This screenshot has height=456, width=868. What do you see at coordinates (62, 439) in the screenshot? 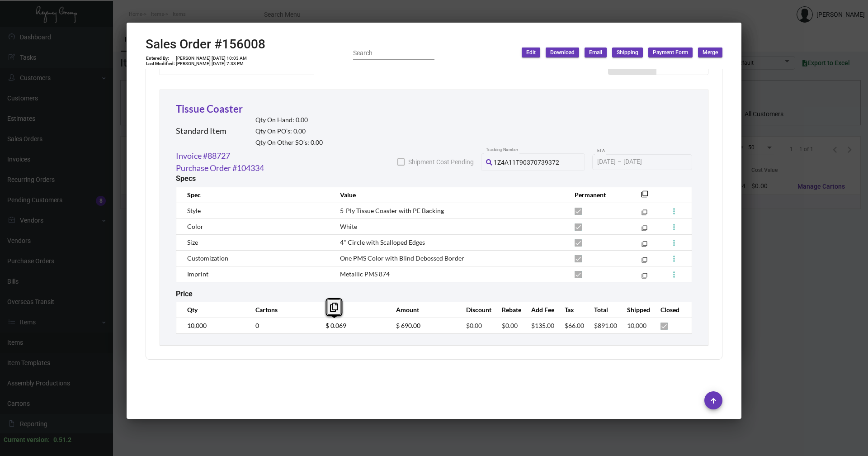
I see `div: 0.51.2` at bounding box center [62, 439].